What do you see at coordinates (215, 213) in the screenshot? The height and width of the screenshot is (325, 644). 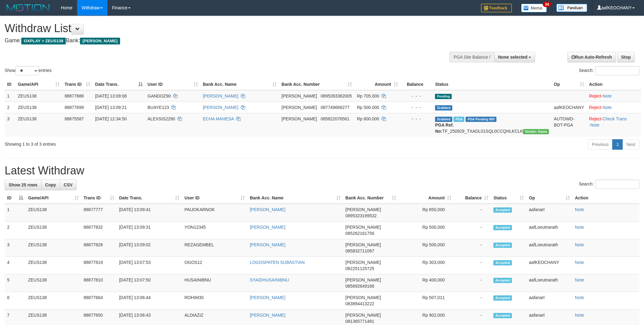 I see `td: PAIJOKARNOK` at bounding box center [215, 213].